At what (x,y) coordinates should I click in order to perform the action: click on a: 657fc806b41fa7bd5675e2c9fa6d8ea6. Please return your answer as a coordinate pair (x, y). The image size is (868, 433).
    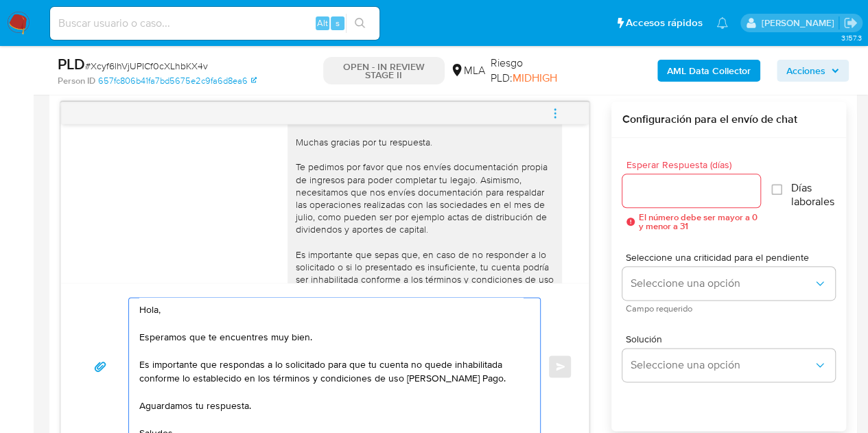
    Looking at the image, I should click on (177, 81).